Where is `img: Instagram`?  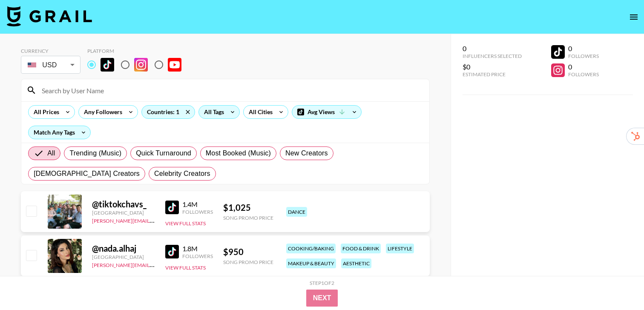
img: Instagram is located at coordinates (141, 65).